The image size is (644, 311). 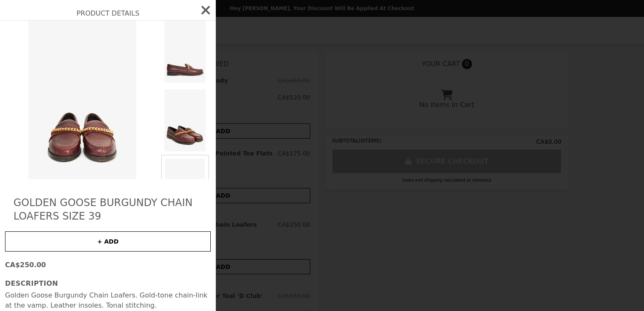 I want to click on p: CA$250.00, so click(x=108, y=265).